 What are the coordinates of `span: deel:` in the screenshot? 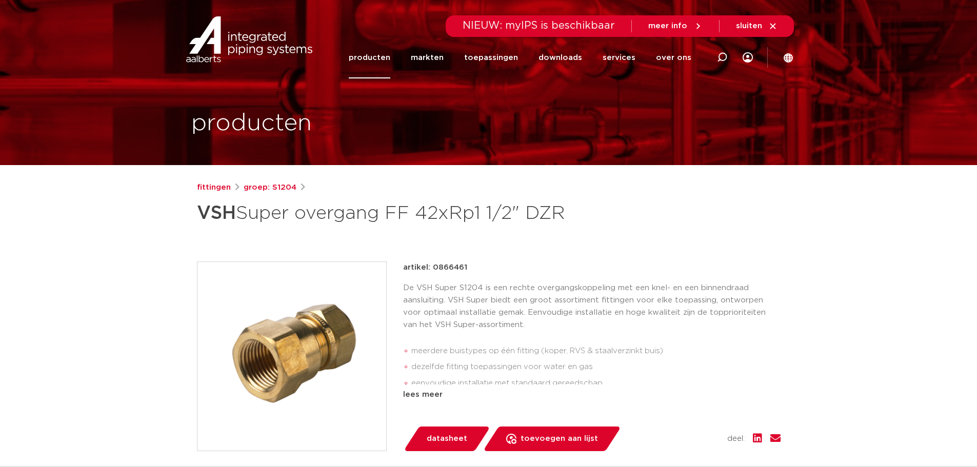 It's located at (736, 439).